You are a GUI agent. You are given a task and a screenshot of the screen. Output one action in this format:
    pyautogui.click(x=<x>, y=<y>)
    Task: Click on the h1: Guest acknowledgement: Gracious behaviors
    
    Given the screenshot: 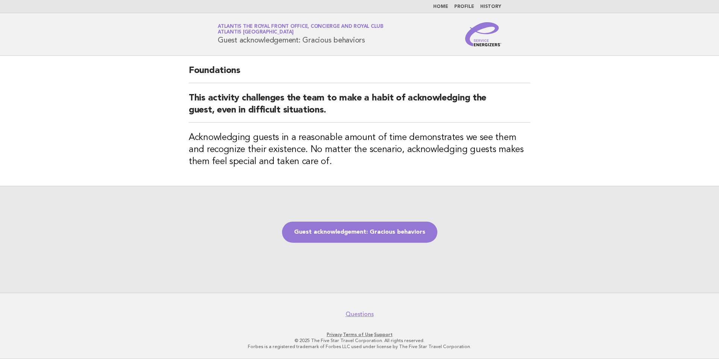 What is the action you would take?
    pyautogui.click(x=300, y=34)
    